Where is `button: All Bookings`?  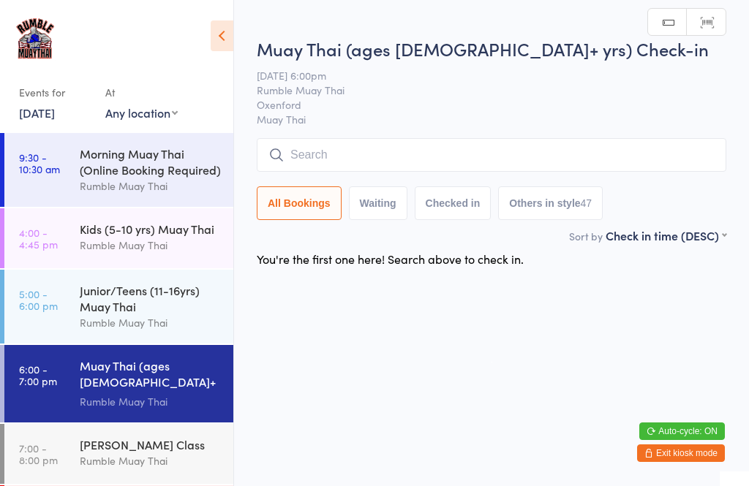 button: All Bookings is located at coordinates (299, 203).